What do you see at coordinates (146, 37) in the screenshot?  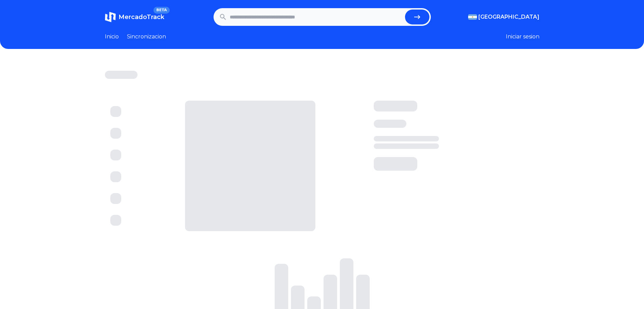 I see `a: Sincronizacion` at bounding box center [146, 37].